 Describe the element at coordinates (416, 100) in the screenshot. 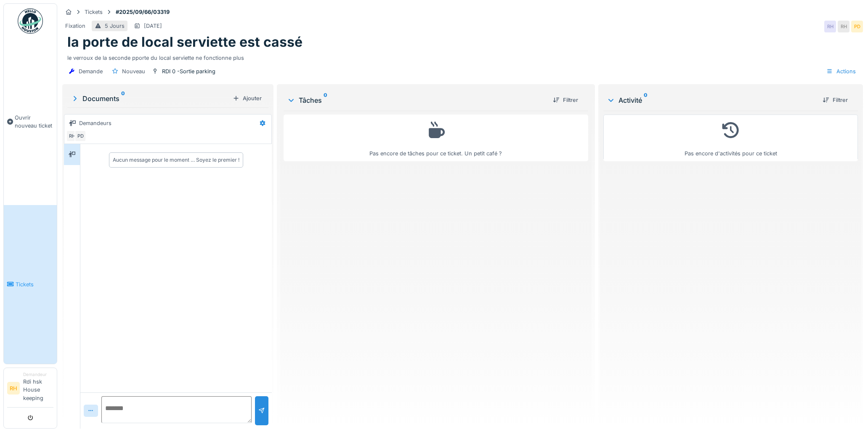

I see `div: Tâches` at that location.